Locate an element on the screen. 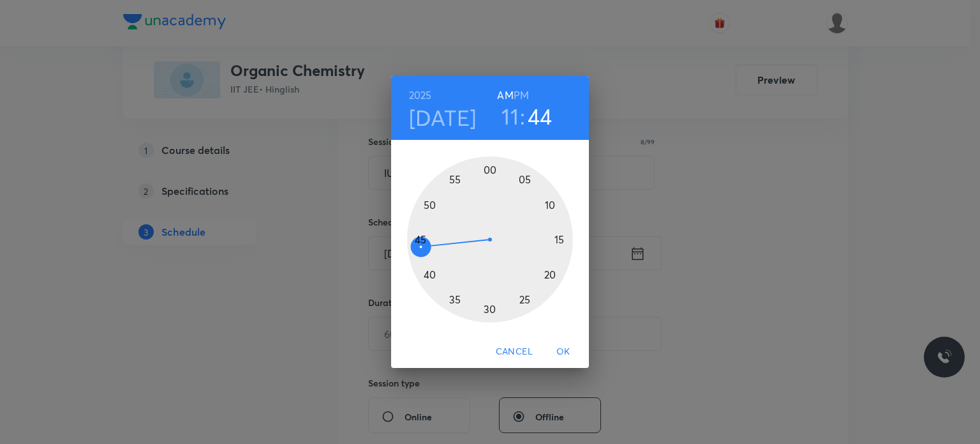 This screenshot has height=444, width=980. button: PM is located at coordinates (521, 95).